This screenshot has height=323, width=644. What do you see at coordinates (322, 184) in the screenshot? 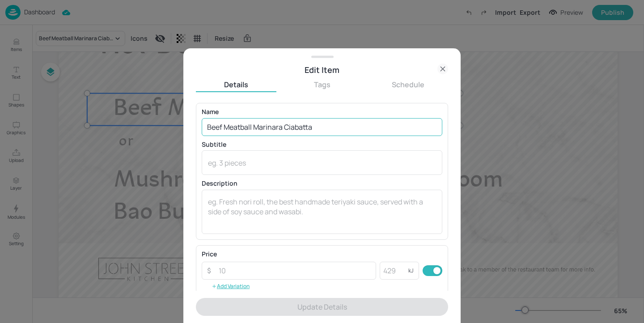
I see `p: Description` at bounding box center [322, 184].